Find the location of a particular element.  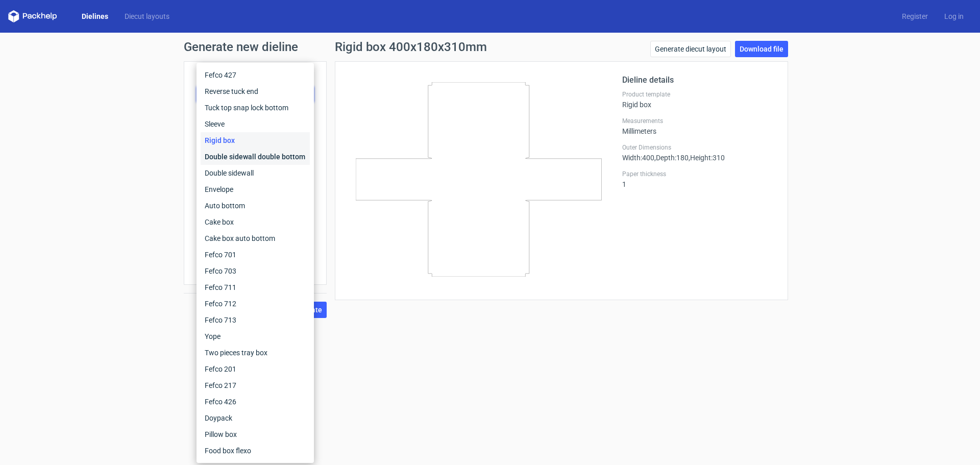

label: Product template is located at coordinates (699, 94).